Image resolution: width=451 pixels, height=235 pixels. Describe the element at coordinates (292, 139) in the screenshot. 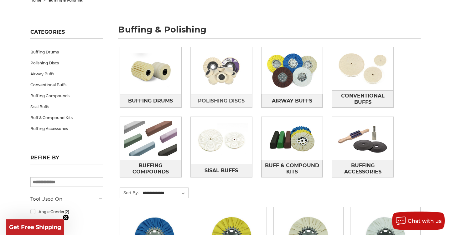

I see `img: Buff & Compound Kits` at that location.